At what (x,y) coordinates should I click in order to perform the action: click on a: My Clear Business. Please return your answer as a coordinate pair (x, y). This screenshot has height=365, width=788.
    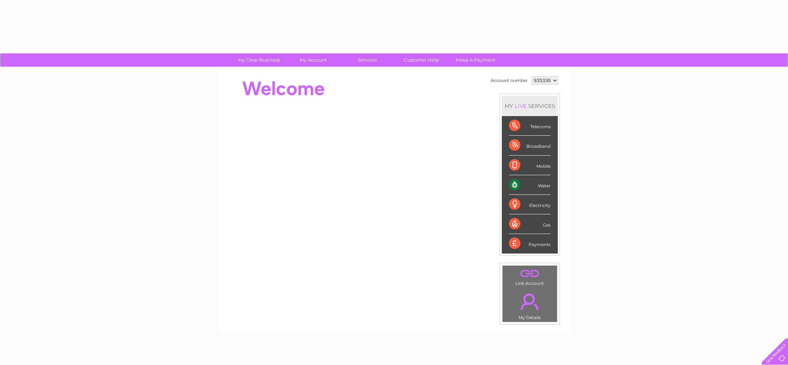
    Looking at the image, I should click on (259, 60).